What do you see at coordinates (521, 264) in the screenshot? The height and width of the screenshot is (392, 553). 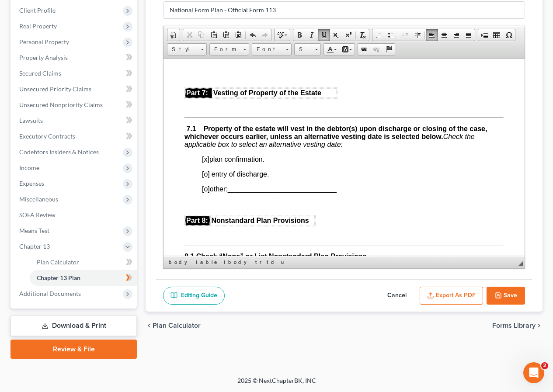 I see `span: Resize` at bounding box center [521, 264].